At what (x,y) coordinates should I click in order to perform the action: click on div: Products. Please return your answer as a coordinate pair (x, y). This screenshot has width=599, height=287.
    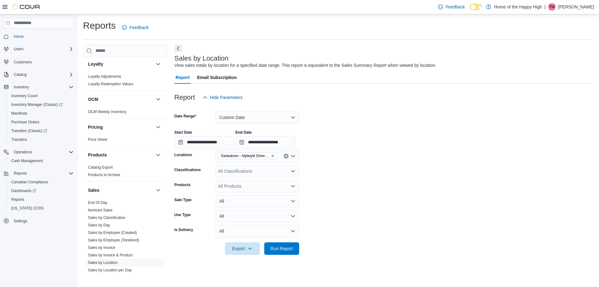
    Looking at the image, I should click on (125, 172).